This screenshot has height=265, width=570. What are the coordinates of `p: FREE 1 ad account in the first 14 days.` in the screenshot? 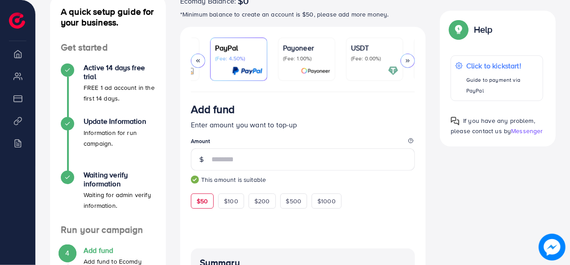 It's located at (119, 93).